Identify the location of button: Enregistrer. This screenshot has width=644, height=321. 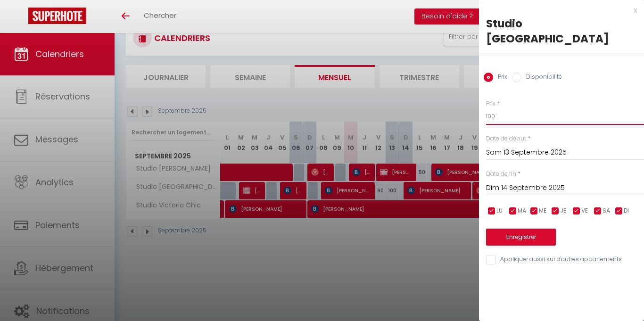
(521, 237).